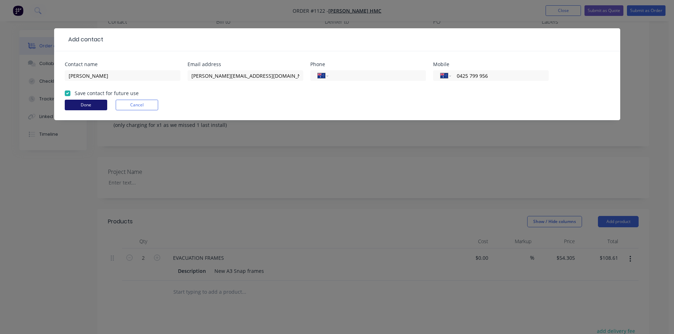 The width and height of the screenshot is (674, 334). Describe the element at coordinates (245, 64) in the screenshot. I see `div: Email address` at that location.